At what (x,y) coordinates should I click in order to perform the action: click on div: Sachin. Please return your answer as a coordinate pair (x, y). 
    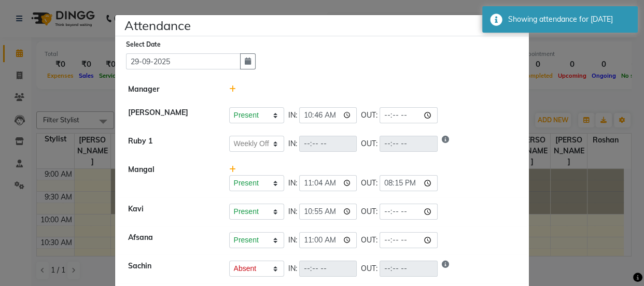
    Looking at the image, I should click on (171, 268).